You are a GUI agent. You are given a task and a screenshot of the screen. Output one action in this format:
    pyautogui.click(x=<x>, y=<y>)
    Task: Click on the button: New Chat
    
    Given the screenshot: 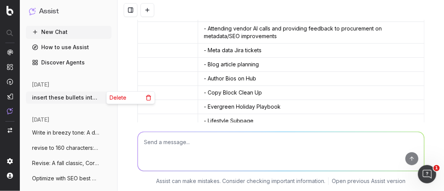 What is the action you would take?
    pyautogui.click(x=69, y=32)
    